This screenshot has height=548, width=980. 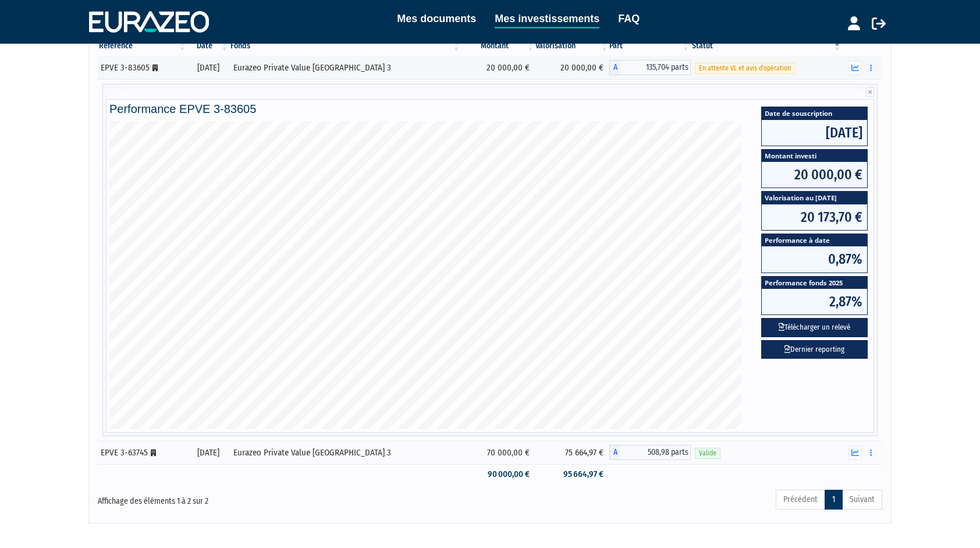 What do you see at coordinates (814, 302) in the screenshot?
I see `span: 2,87%` at bounding box center [814, 302].